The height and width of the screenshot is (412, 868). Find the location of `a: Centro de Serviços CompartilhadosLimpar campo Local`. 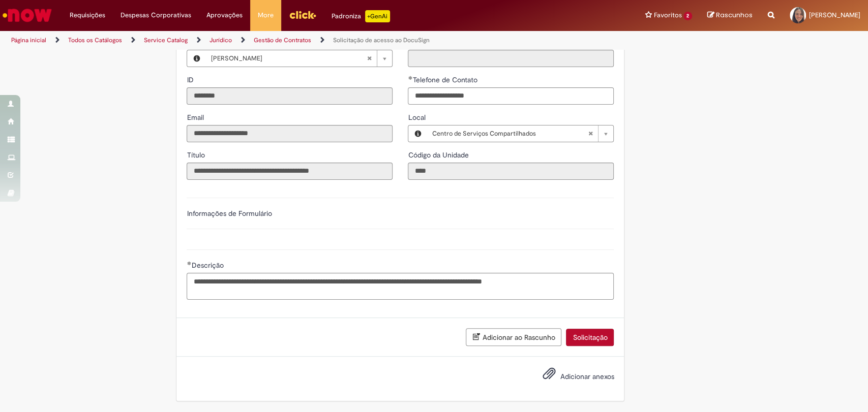

a: Centro de Serviços CompartilhadosLimpar campo Local is located at coordinates (519, 134).